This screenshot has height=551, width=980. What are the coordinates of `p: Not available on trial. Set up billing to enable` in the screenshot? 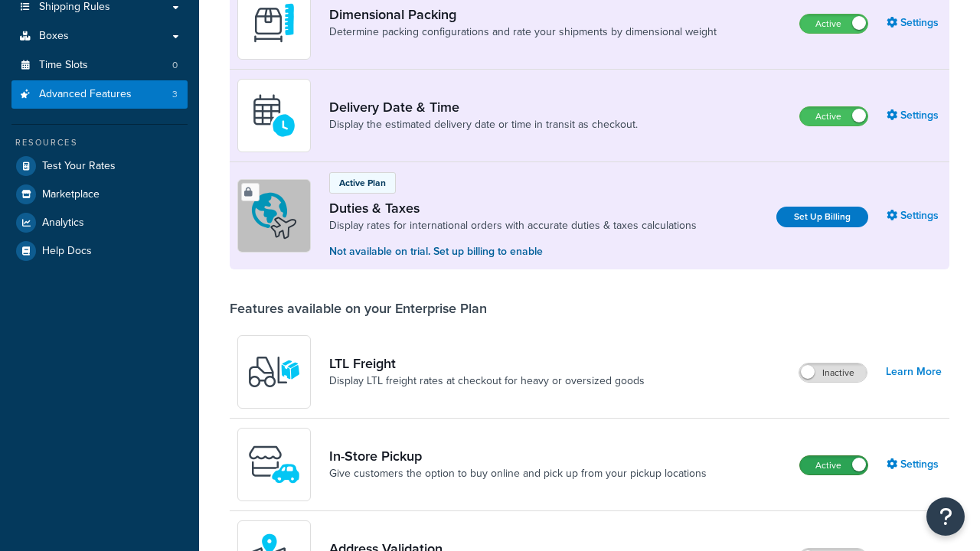 It's located at (513, 252).